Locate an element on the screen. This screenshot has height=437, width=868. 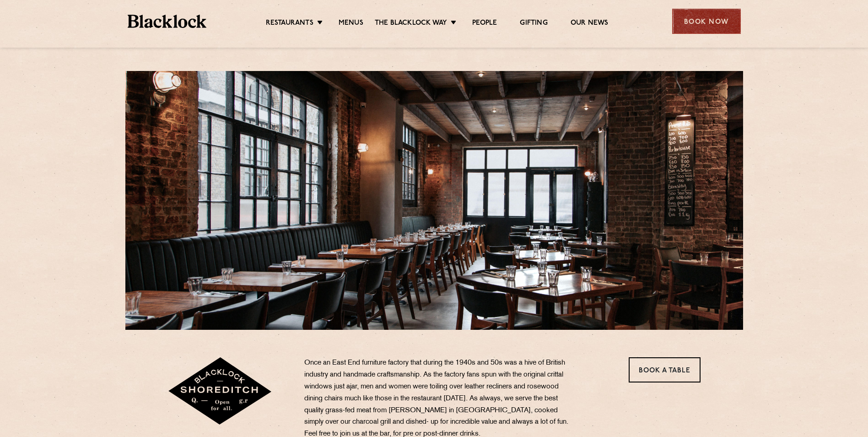
img: Shoreditch-stamp-v2-default.svg is located at coordinates (220, 392).